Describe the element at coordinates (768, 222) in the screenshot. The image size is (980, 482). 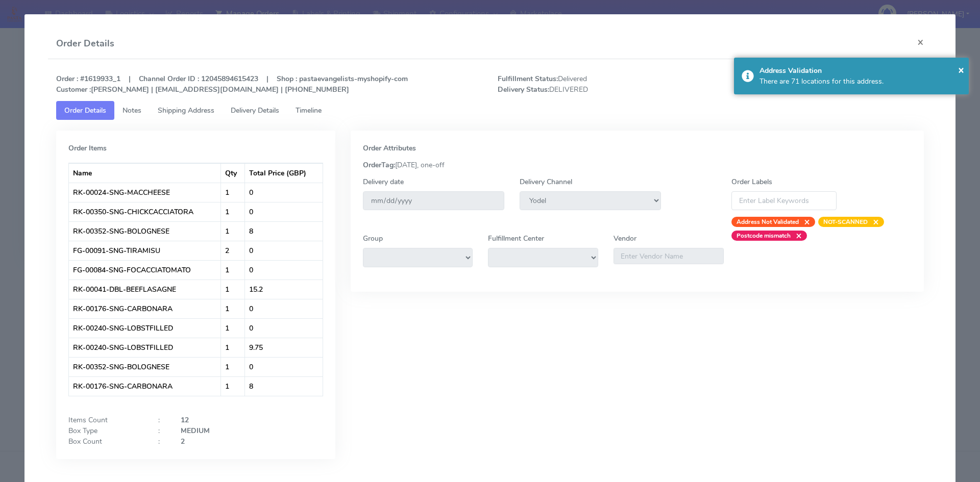
I see `strong: Address Not Validated` at that location.